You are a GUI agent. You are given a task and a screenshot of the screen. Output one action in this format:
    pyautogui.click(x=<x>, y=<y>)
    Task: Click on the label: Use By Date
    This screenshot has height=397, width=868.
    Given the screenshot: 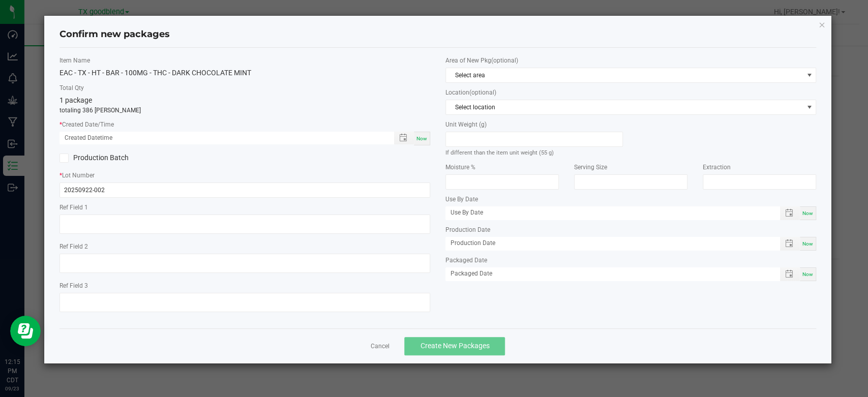 What is the action you would take?
    pyautogui.click(x=630, y=200)
    